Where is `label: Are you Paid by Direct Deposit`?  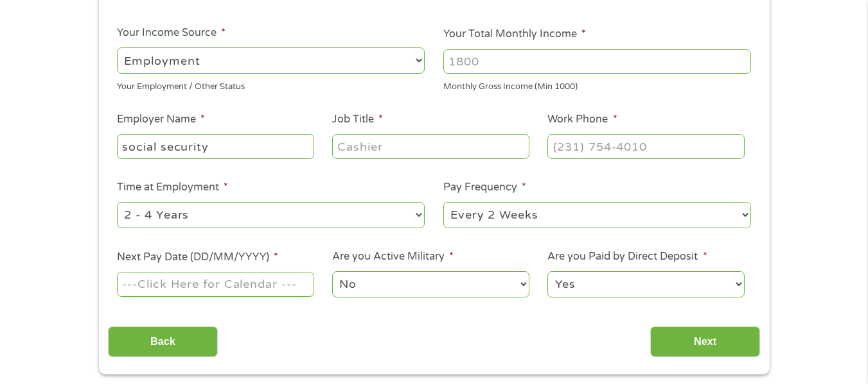
label: Are you Paid by Direct Deposit is located at coordinates (627, 257).